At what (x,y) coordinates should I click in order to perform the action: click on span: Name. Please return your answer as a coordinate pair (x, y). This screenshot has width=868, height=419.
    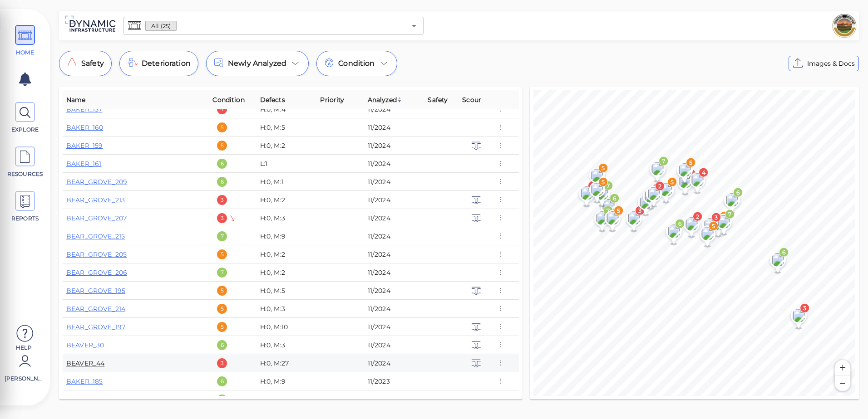
    Looking at the image, I should click on (76, 100).